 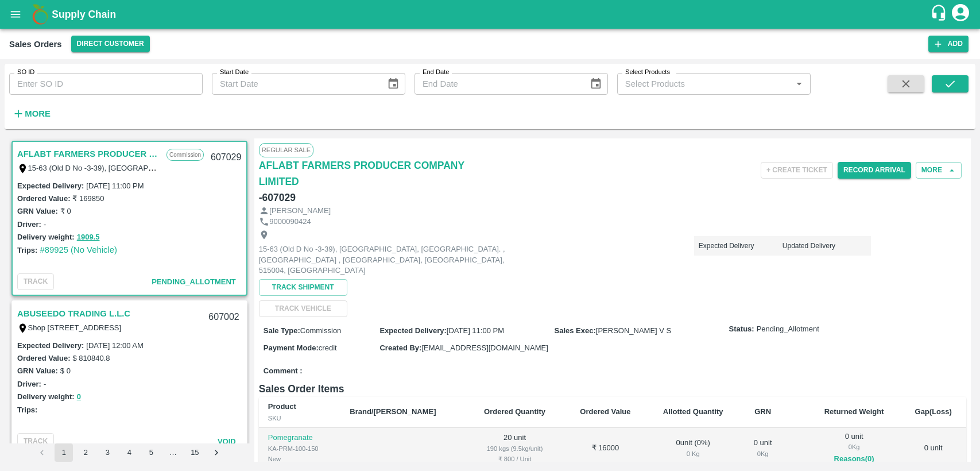 What do you see at coordinates (933, 412) in the screenshot?
I see `b: Gap(Loss)` at bounding box center [933, 412].